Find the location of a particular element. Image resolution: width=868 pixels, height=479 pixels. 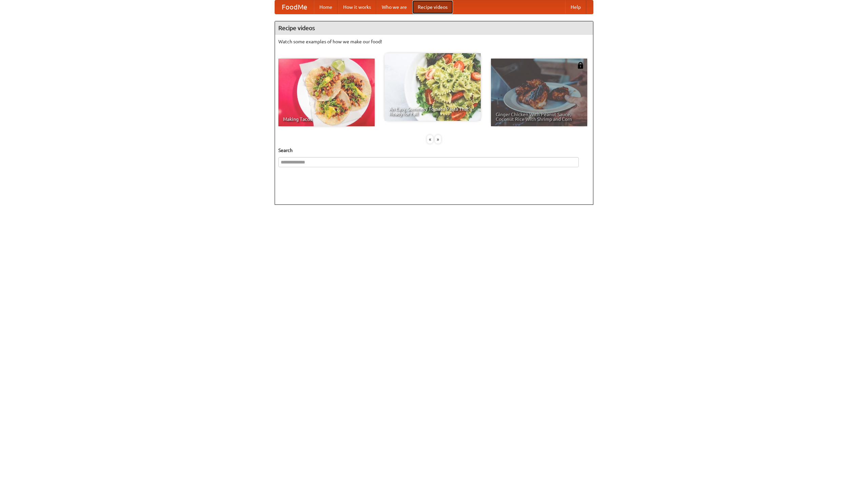

a: Making Tacos is located at coordinates (326, 93).